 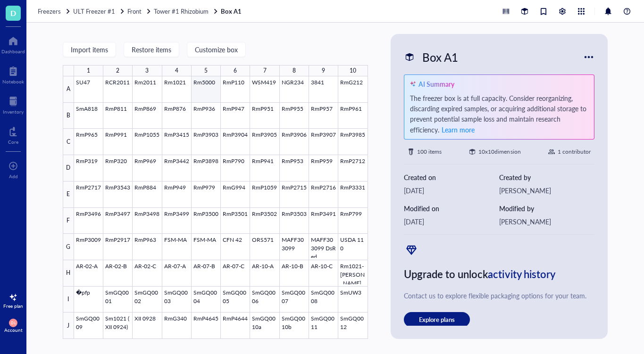 I want to click on div: Free plan, so click(x=13, y=306).